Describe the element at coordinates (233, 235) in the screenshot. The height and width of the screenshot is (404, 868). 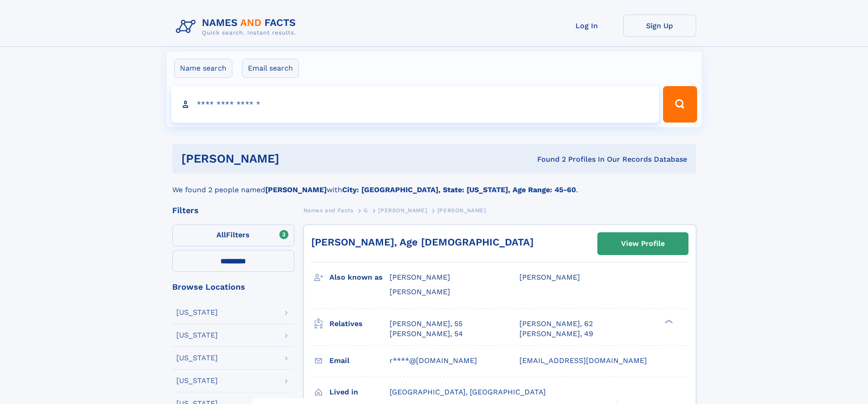
I see `label: Filters` at that location.